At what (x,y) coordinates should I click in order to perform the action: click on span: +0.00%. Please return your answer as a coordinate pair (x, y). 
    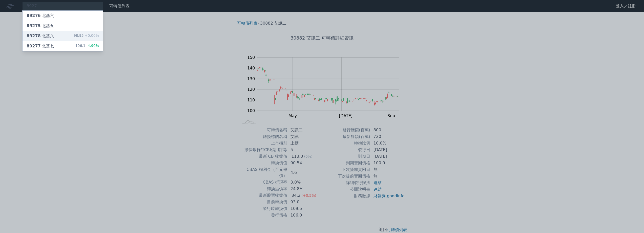
    Looking at the image, I should click on (91, 35).